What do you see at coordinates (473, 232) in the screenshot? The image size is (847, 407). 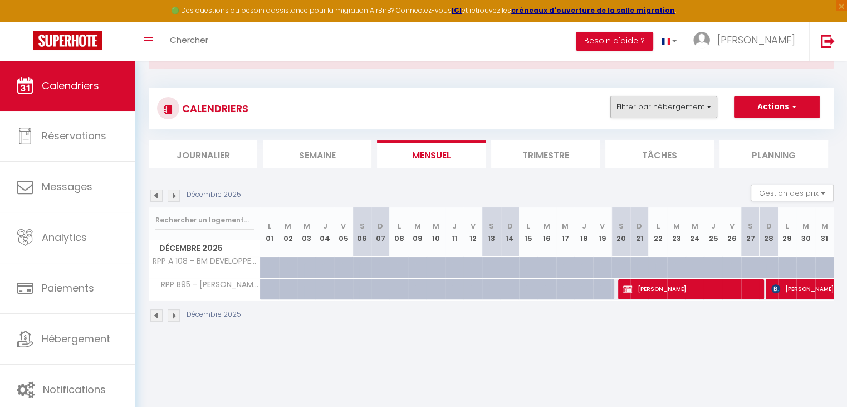 I see `th: 12` at bounding box center [473, 232].